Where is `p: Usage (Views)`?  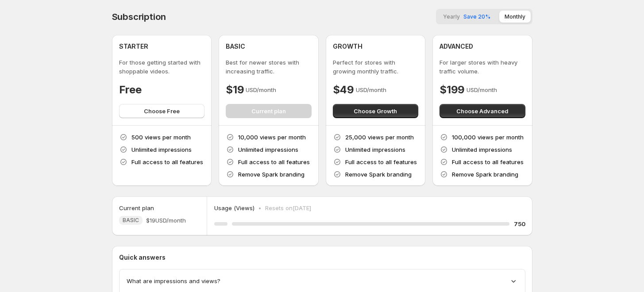
p: Usage (Views) is located at coordinates (234, 208).